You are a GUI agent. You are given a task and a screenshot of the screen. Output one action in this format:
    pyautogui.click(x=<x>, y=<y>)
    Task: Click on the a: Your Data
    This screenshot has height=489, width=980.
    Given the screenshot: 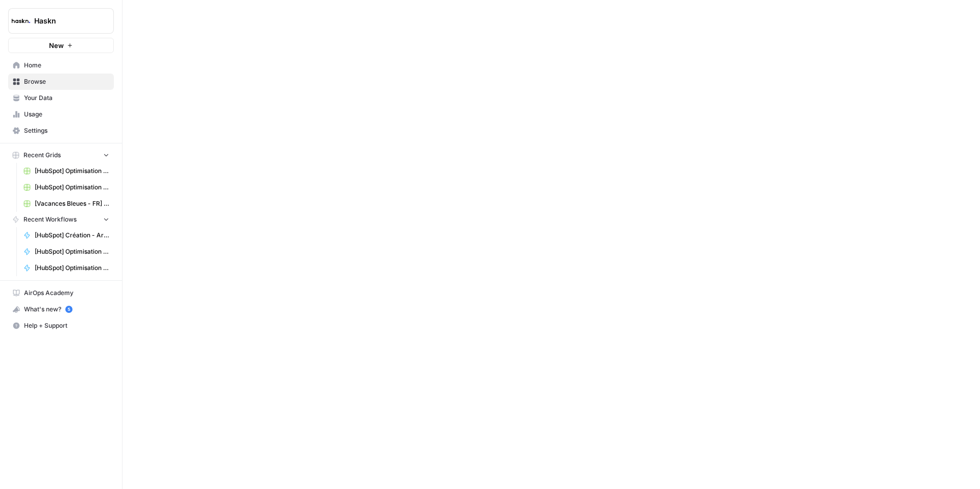 What is the action you would take?
    pyautogui.click(x=61, y=98)
    